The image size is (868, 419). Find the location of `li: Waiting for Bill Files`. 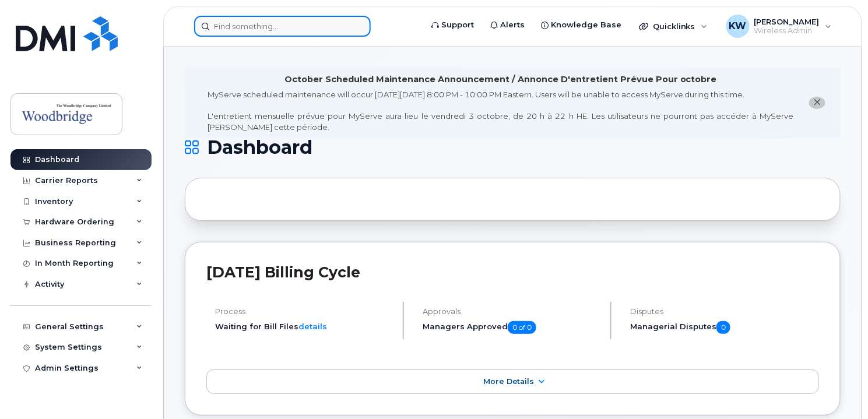

li: Waiting for Bill Files is located at coordinates (304, 327).